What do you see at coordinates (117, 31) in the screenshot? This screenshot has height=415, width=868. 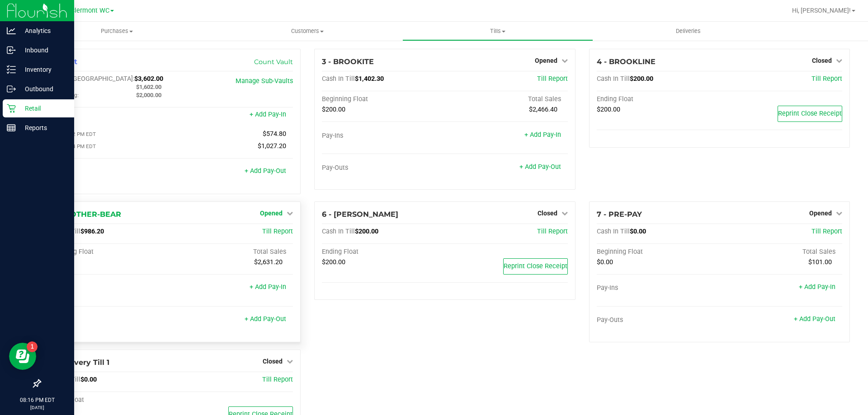 I see `a: Purchases` at bounding box center [117, 31].